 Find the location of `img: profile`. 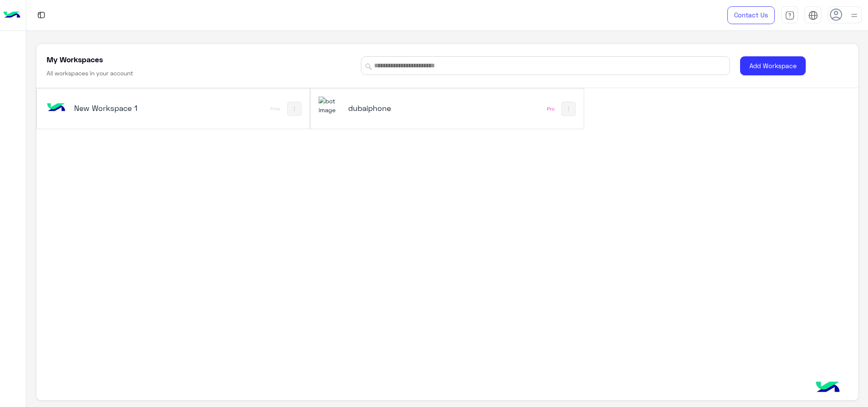

img: profile is located at coordinates (854, 15).